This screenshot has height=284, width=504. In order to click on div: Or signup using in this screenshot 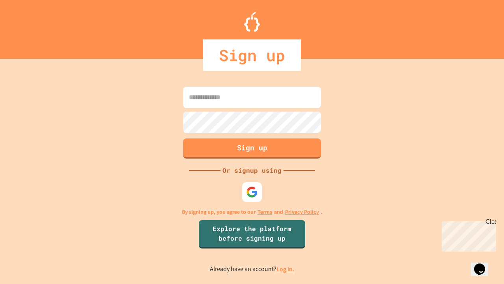, I will do `click(252, 170)`.